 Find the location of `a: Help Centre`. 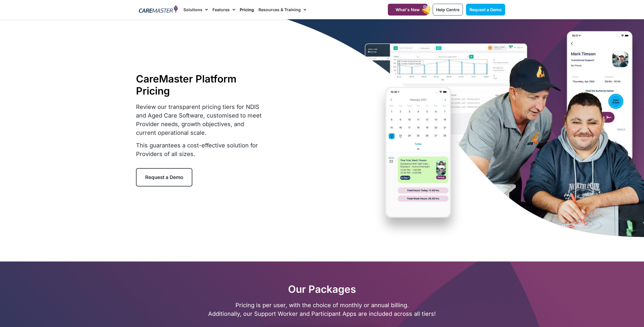

a: Help Centre is located at coordinates (448, 9).